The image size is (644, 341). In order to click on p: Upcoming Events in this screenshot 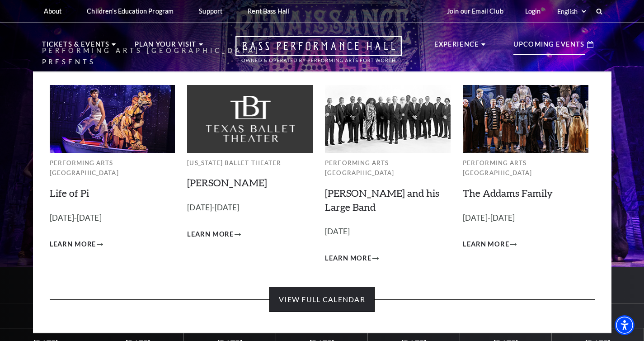, I will do `click(549, 47)`.